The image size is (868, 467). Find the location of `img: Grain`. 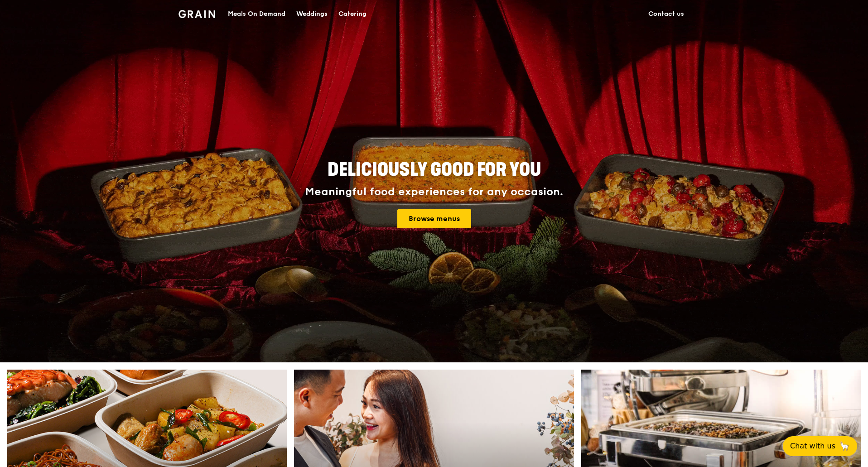

img: Grain is located at coordinates (196, 14).